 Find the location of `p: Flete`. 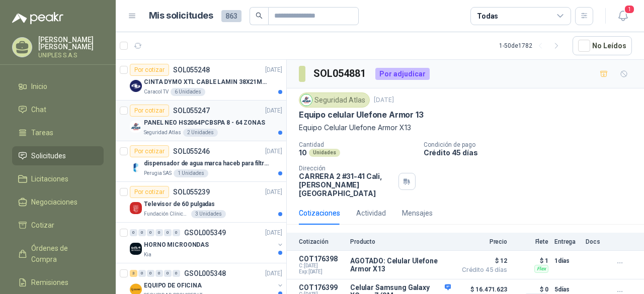

p: Flete is located at coordinates (531, 242).